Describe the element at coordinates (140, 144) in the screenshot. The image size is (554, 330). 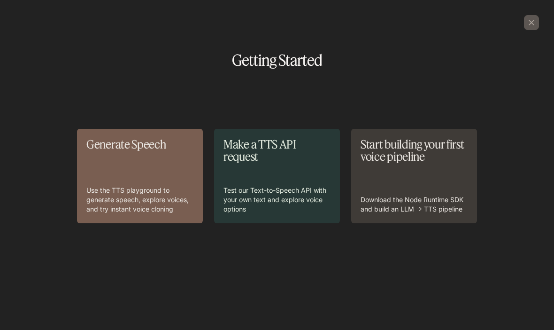
I see `p: Generate Speech` at that location.